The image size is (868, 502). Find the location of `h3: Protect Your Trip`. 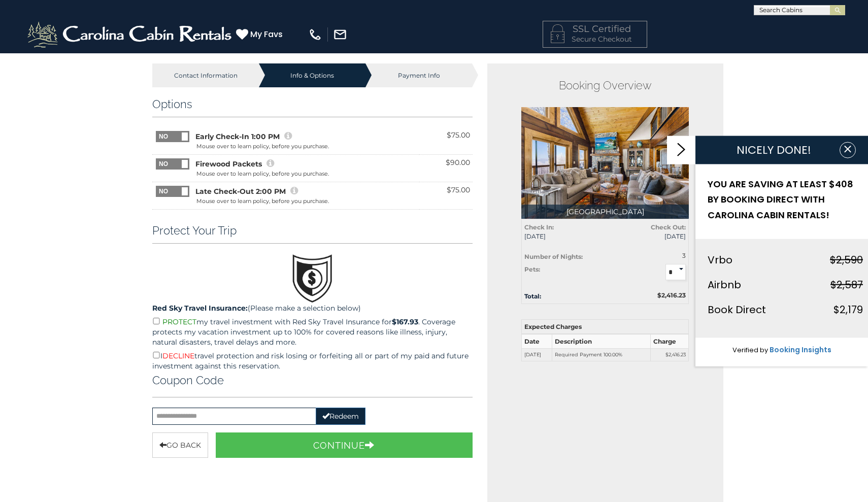

h3: Protect Your Trip is located at coordinates (312, 230).